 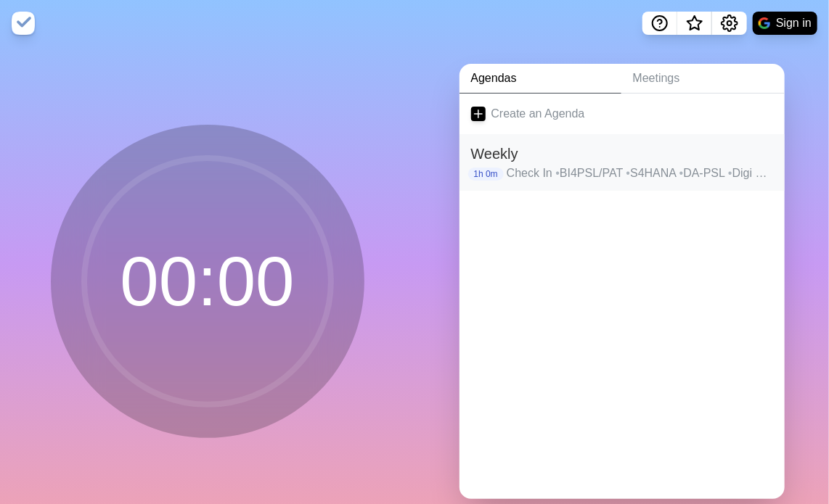 I want to click on a: Agendas, so click(x=540, y=78).